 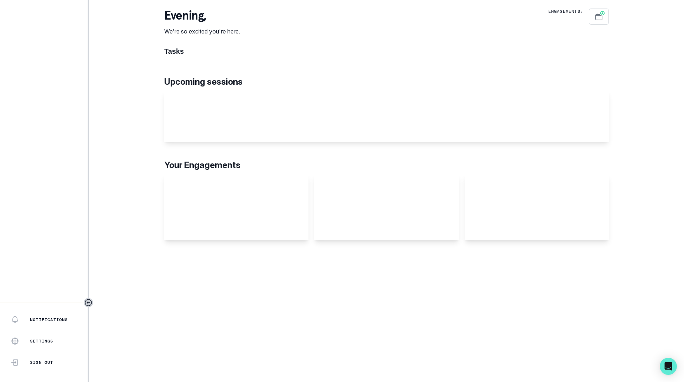 What do you see at coordinates (386, 82) in the screenshot?
I see `p: Upcoming sessions` at bounding box center [386, 82].